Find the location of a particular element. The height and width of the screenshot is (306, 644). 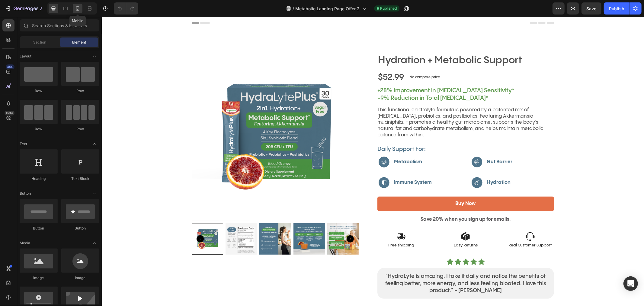

p: Free shipping is located at coordinates (299, 228).